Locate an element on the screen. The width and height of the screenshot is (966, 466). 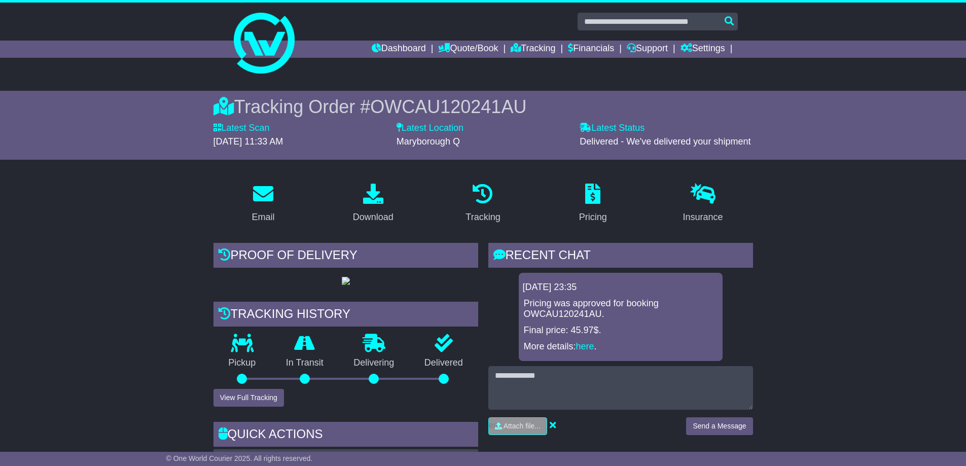
div: Email is located at coordinates (263, 217).